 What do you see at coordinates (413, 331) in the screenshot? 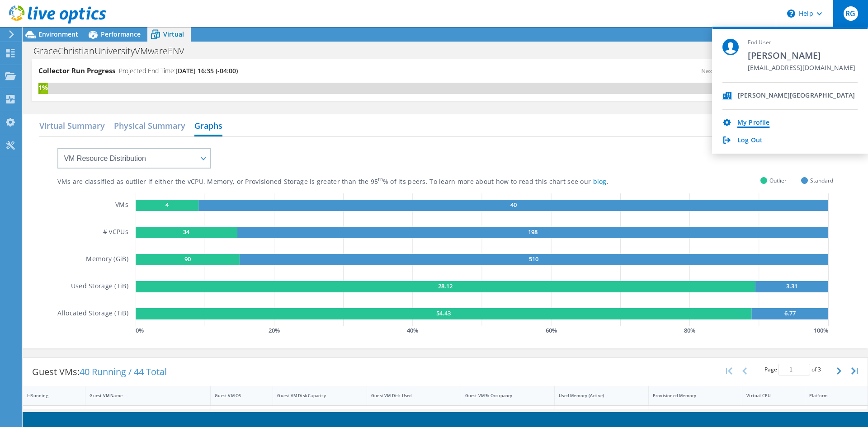
I see `text: 40 %` at bounding box center [413, 331].